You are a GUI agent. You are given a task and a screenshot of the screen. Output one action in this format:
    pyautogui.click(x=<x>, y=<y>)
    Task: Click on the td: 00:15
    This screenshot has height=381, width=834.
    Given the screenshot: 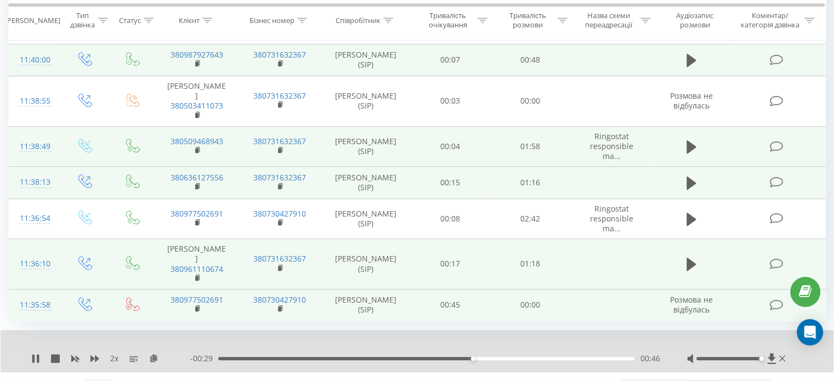 What is the action you would take?
    pyautogui.click(x=450, y=183)
    